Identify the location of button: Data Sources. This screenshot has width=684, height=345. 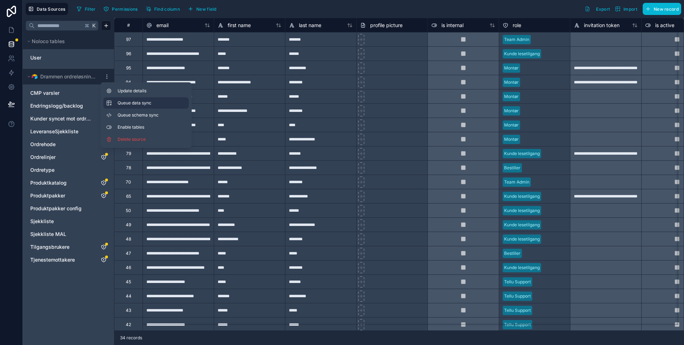
(47, 9).